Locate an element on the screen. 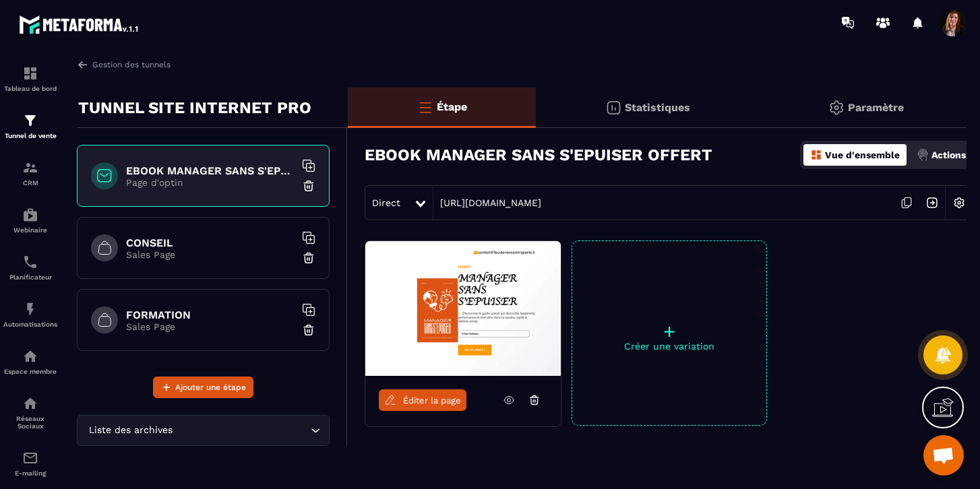 This screenshot has width=980, height=489. span: Liste des archives is located at coordinates (130, 431).